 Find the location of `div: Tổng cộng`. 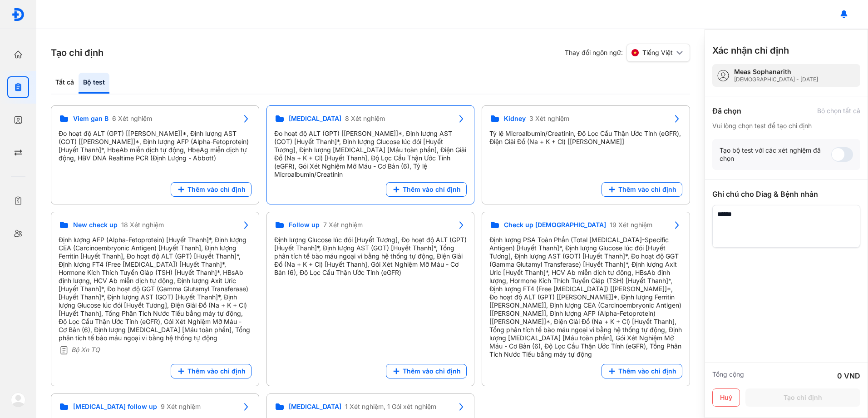

div: Tổng cộng is located at coordinates (728, 376).